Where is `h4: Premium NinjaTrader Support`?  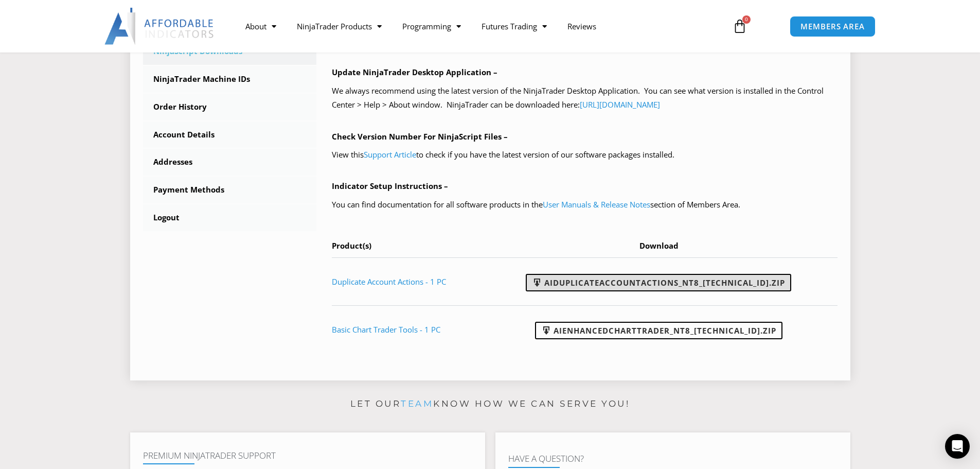 h4: Premium NinjaTrader Support is located at coordinates (307, 455).